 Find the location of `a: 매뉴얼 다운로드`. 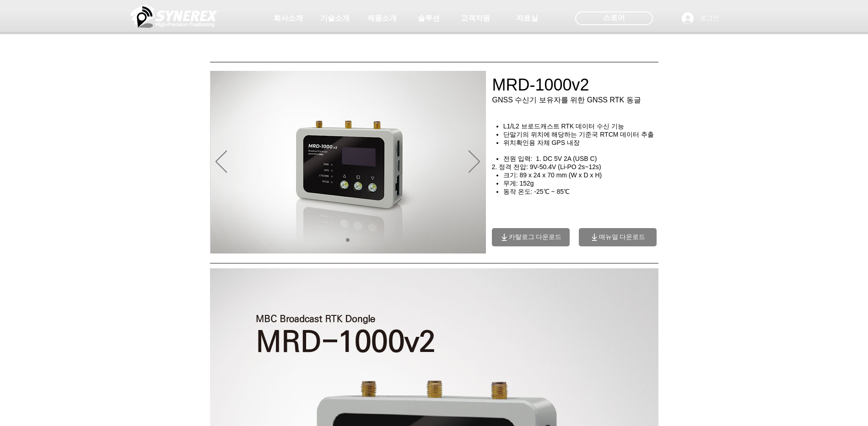

a: 매뉴얼 다운로드 is located at coordinates (618, 237).